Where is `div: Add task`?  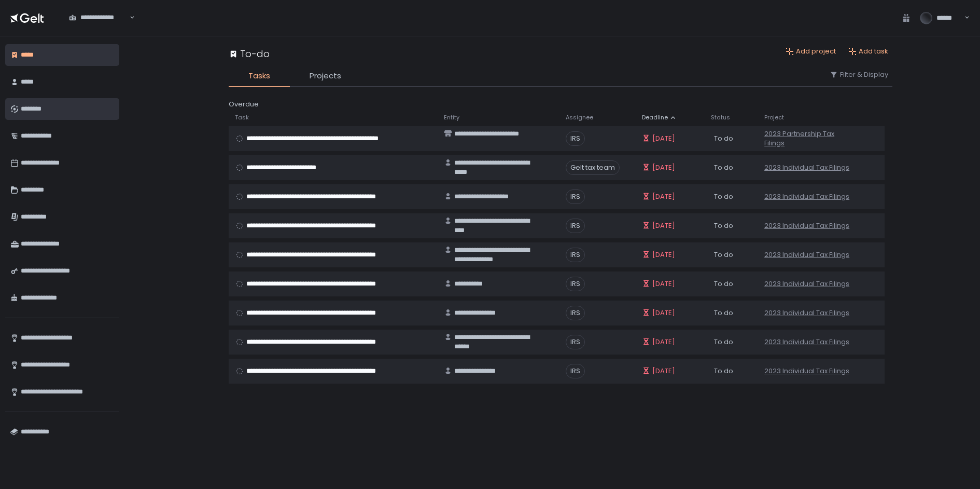
div: Add task is located at coordinates (868, 51).